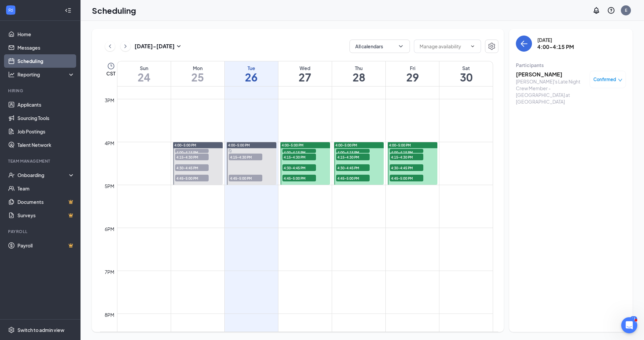  What do you see at coordinates (633, 319) in the screenshot?
I see `div: 11` at bounding box center [633, 319].